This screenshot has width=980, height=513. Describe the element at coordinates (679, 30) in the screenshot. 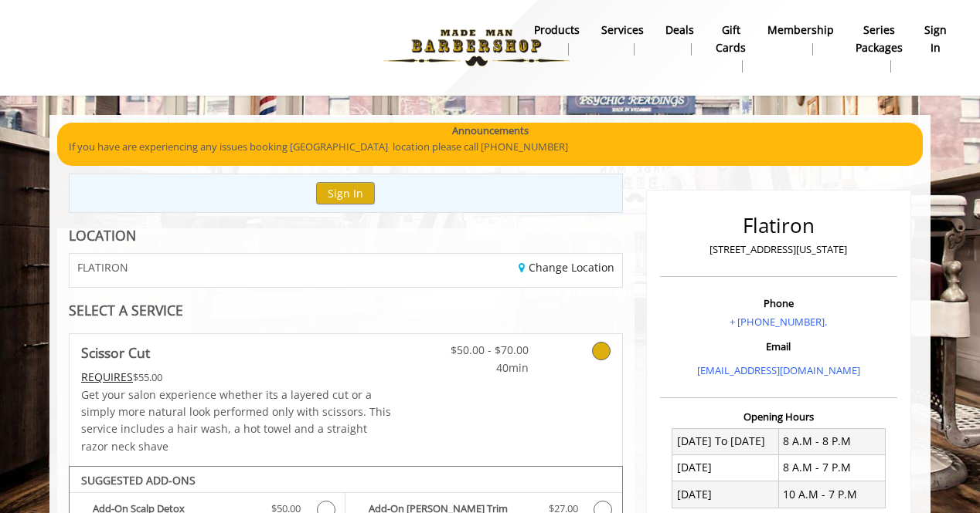

I see `b: Deals` at that location.